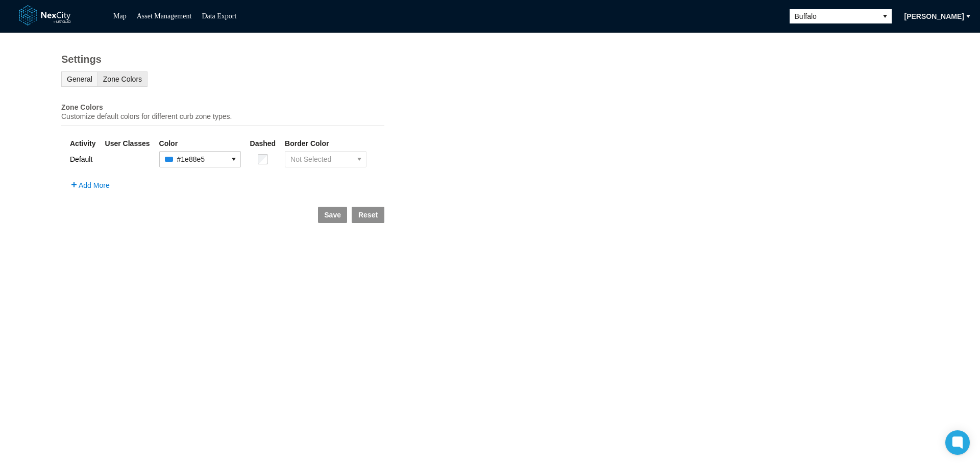 This screenshot has height=465, width=980. Describe the element at coordinates (80, 79) in the screenshot. I see `span: General` at that location.